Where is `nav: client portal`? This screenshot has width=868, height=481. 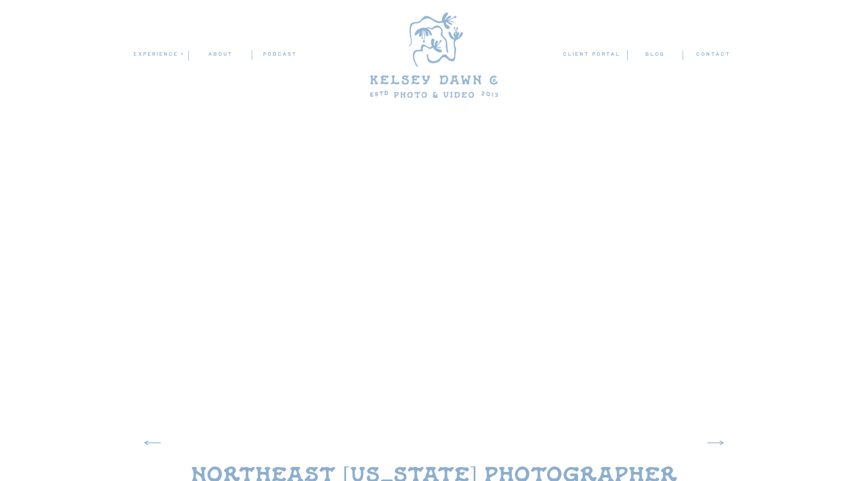 nav: client portal is located at coordinates (592, 54).